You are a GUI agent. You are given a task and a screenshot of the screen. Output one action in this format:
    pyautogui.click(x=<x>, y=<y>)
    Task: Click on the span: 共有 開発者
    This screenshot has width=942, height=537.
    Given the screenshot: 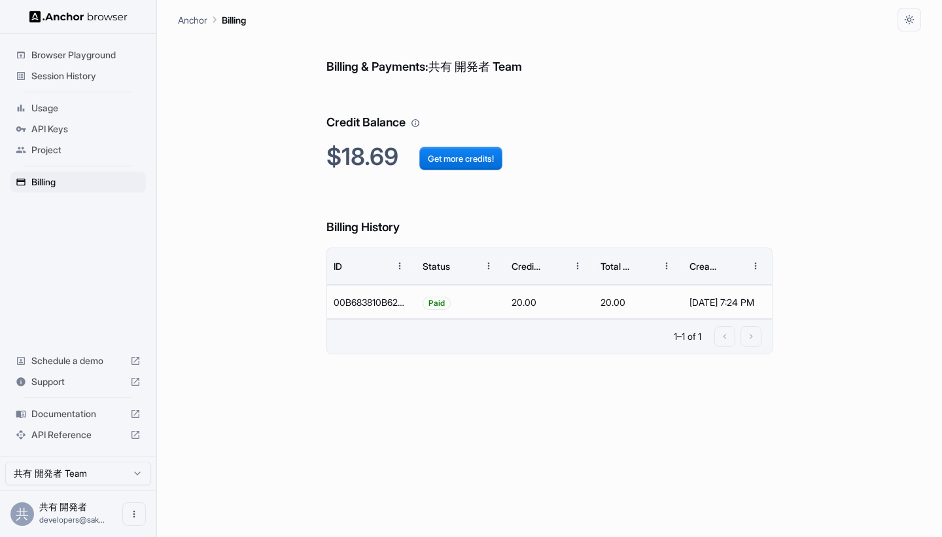 What is the action you would take?
    pyautogui.click(x=63, y=506)
    